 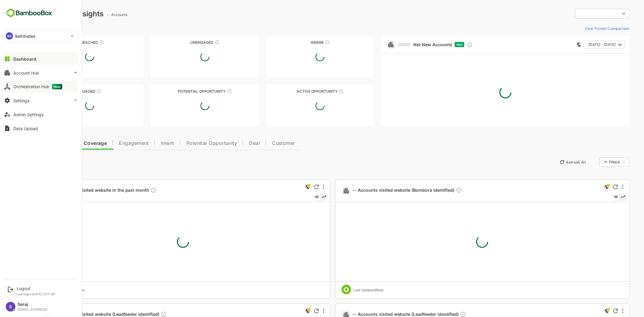 I want to click on span: Data Quality and Coverage, so click(x=53, y=144).